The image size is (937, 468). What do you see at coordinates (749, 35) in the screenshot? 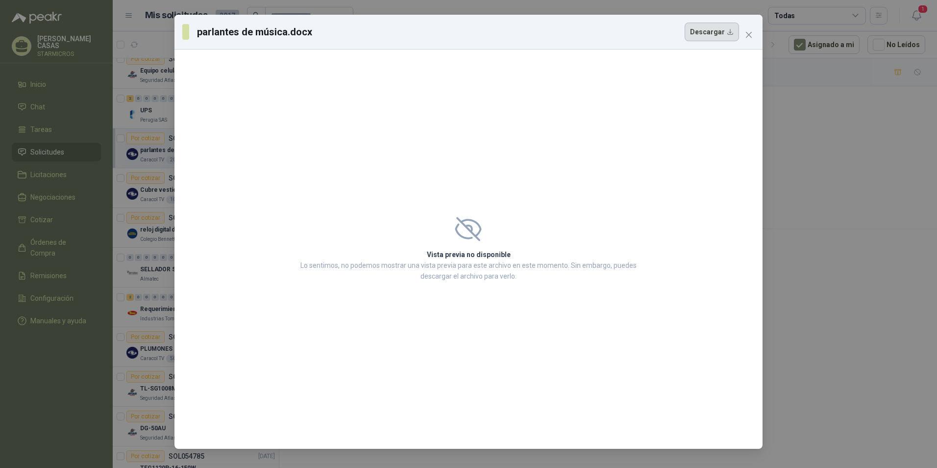
I see `span: close` at bounding box center [749, 35].